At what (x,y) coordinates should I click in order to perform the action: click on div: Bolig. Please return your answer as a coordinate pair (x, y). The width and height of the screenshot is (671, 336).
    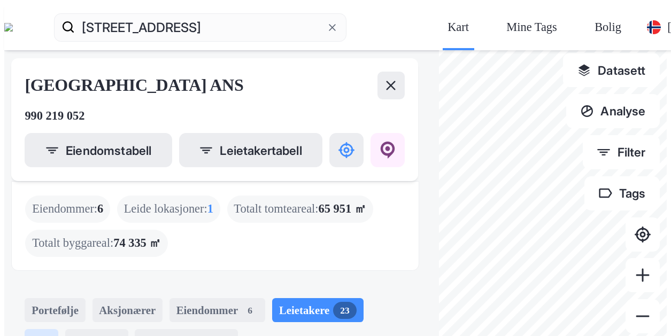
    Looking at the image, I should click on (608, 27).